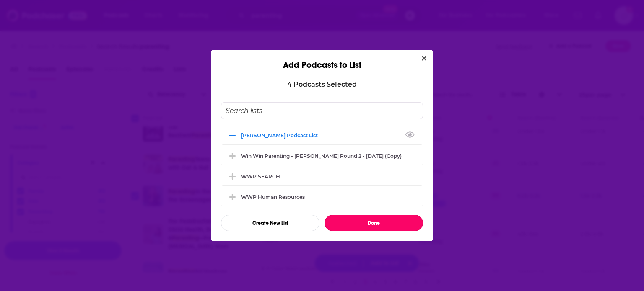 This screenshot has width=644, height=291. What do you see at coordinates (374, 222) in the screenshot?
I see `button: Done` at bounding box center [374, 222].